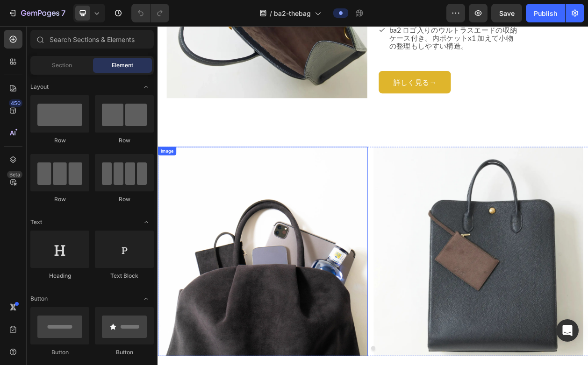 This screenshot has height=365, width=588. Describe the element at coordinates (36, 223) in the screenshot. I see `span: Text` at that location.